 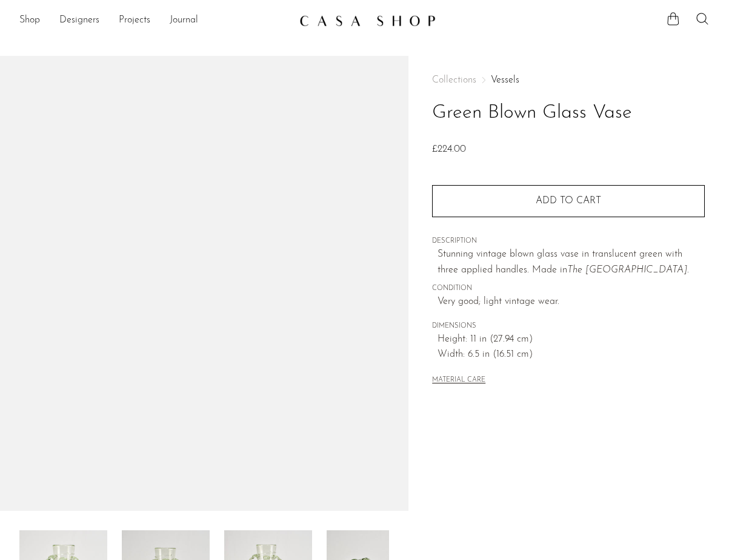 What do you see at coordinates (568, 201) in the screenshot?
I see `button: Add to cart` at bounding box center [568, 201].